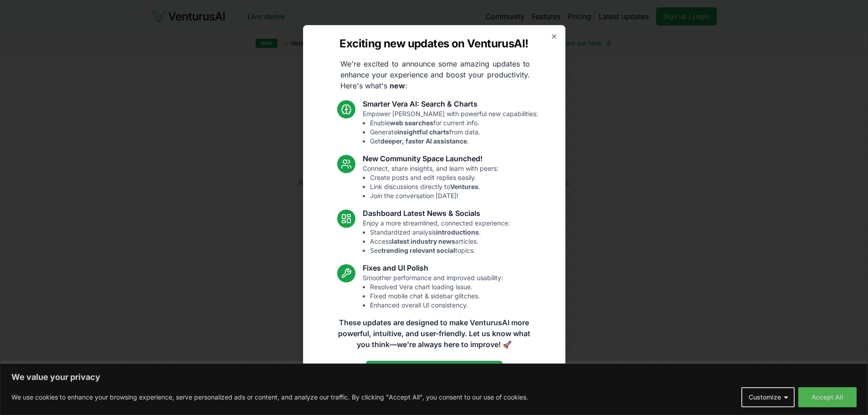  I want to click on li: Create posts and edit replies easily., so click(434, 178).